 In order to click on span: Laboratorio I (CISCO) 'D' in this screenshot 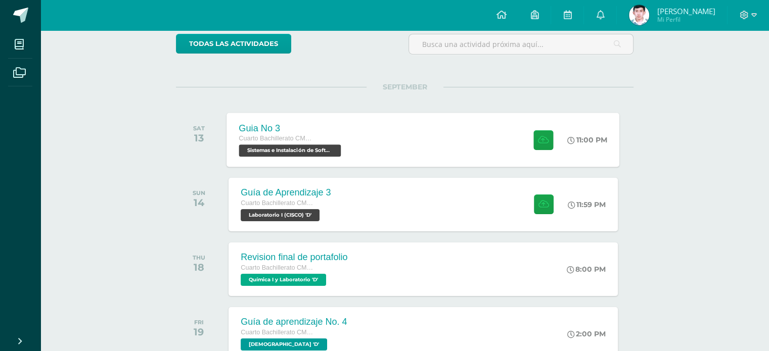, I will do `click(280, 215)`.